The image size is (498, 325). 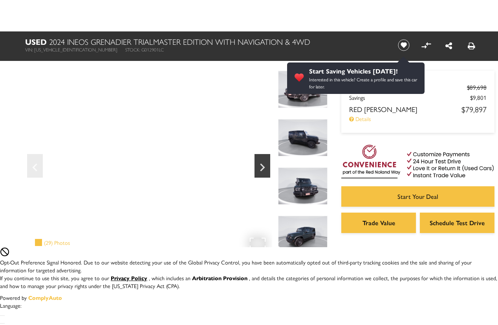 What do you see at coordinates (379, 223) in the screenshot?
I see `a: Trade Value` at bounding box center [379, 223].